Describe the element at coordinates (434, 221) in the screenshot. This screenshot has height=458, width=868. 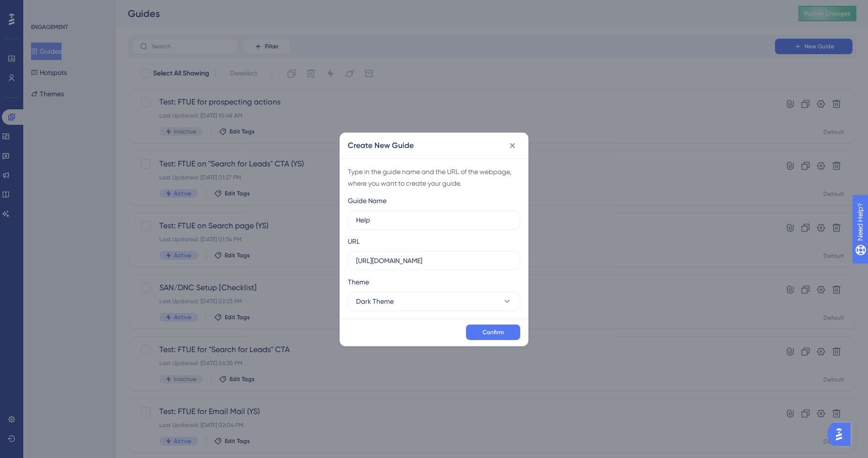
I see `input: How to Create` at that location.